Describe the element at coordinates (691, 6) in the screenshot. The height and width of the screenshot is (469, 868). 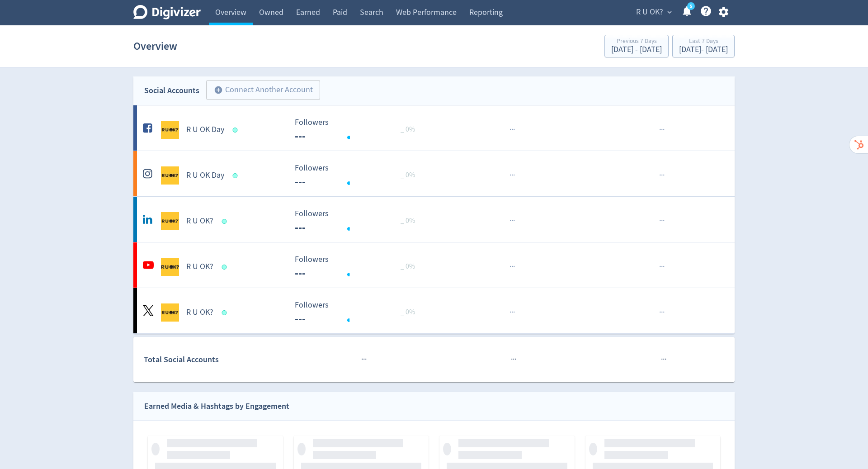
I see `text: 5` at that location.